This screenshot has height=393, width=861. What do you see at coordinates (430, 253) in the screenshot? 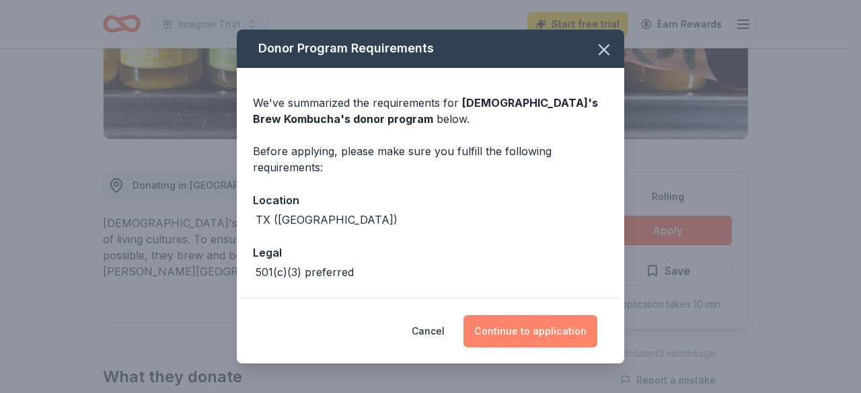
I see `div: Legal` at bounding box center [430, 253].